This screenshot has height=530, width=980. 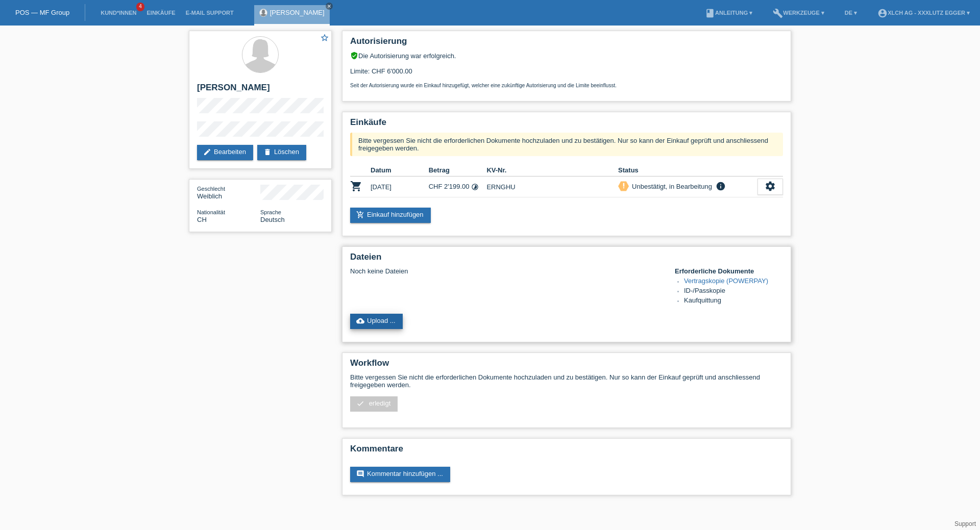 I want to click on i: cloud_upload, so click(x=361, y=321).